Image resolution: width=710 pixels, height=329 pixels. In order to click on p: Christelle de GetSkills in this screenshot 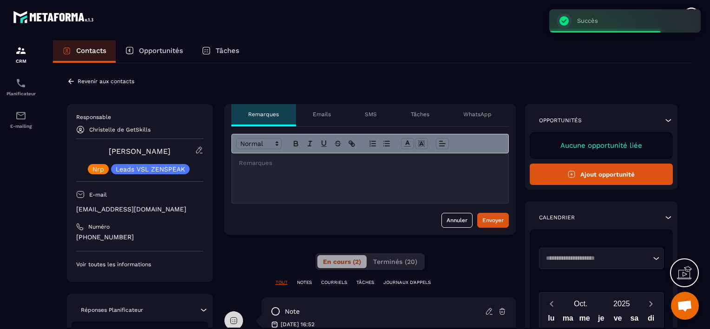, I will do `click(120, 130)`.